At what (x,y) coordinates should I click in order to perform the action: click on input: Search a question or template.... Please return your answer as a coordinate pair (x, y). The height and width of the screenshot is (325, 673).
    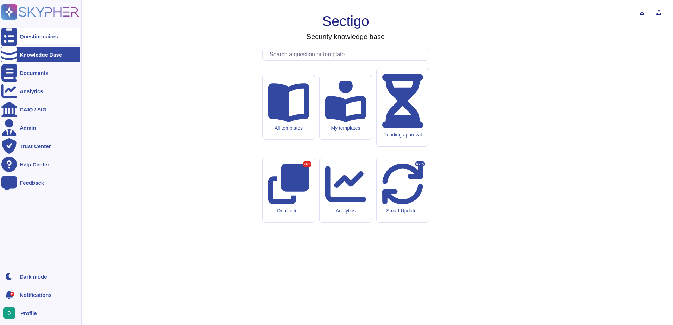
    Looking at the image, I should click on (347, 54).